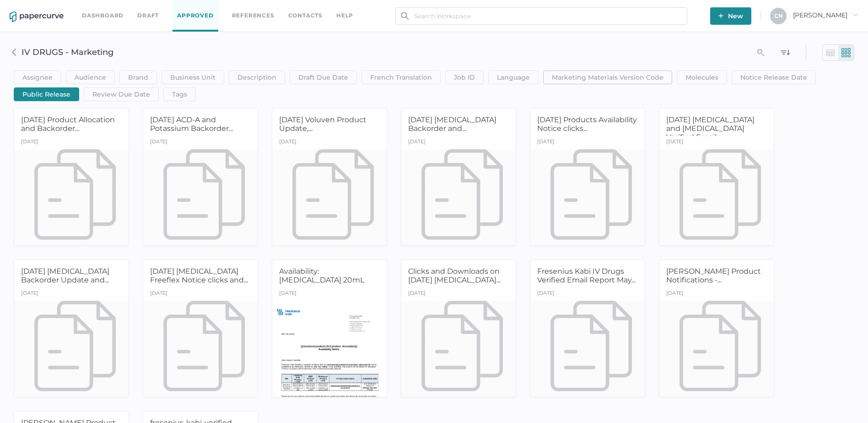  Describe the element at coordinates (14, 52) in the screenshot. I see `img: XASAF+g4Z51Wu6mYVMFQmC4SJJkn52YCxeJ13i3apR5QvEYKxDChqssPZdFsnwcCNBzyW2MeRDXBrBOCs+gZ7YR4YN7M4TyPI...` at that location.